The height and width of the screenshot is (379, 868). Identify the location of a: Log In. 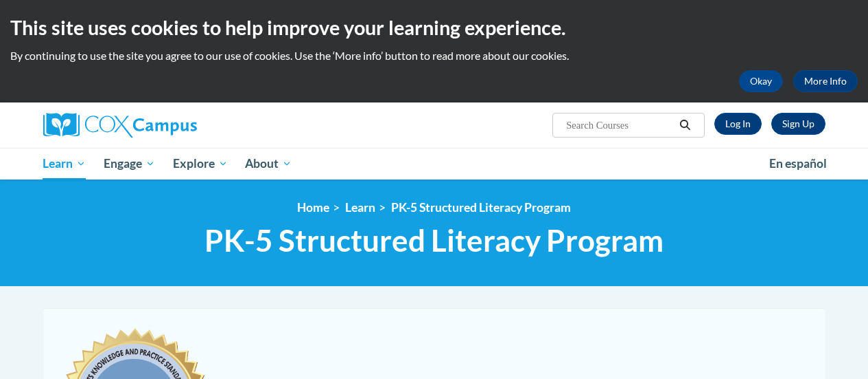
(738, 124).